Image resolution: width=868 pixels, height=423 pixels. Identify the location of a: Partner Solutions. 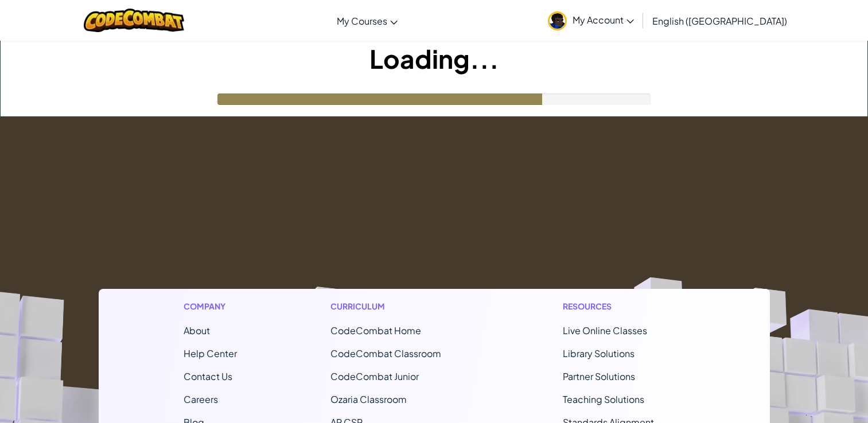
(598, 376).